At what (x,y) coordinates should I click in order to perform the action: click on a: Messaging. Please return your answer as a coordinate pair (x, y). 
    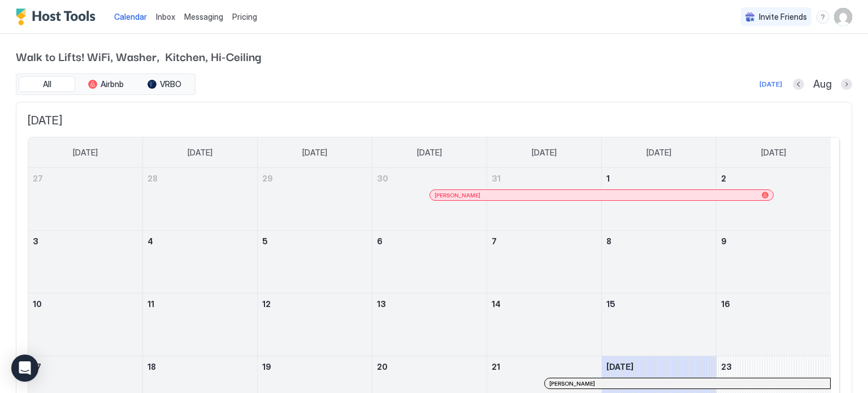
    Looking at the image, I should click on (204, 17).